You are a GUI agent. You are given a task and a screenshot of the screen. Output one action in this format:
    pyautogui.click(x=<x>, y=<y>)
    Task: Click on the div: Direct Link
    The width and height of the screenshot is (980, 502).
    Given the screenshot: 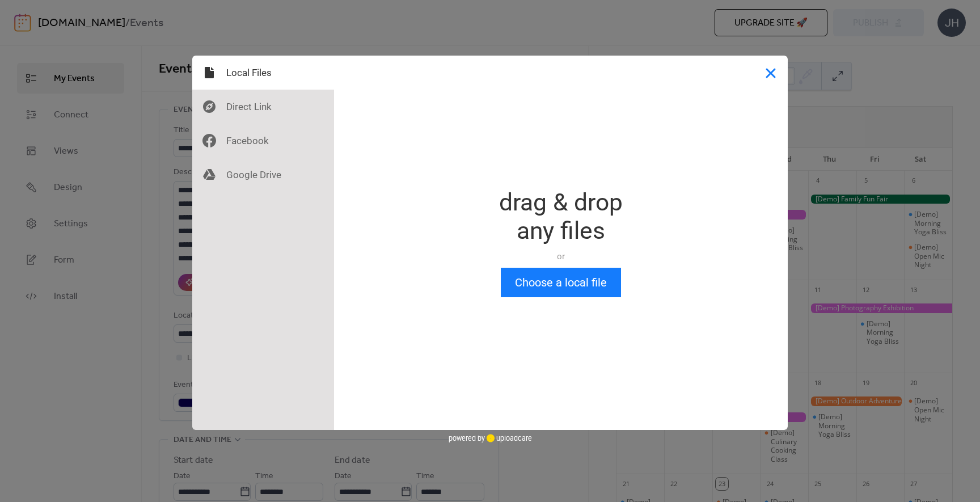 What is the action you would take?
    pyautogui.click(x=263, y=107)
    